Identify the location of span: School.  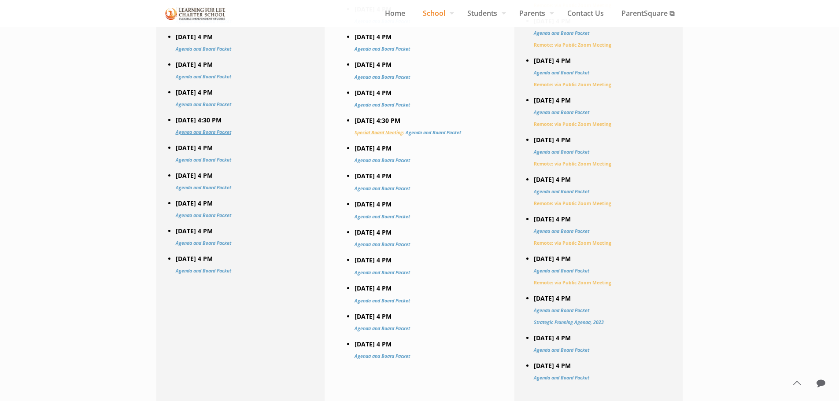
(436, 13).